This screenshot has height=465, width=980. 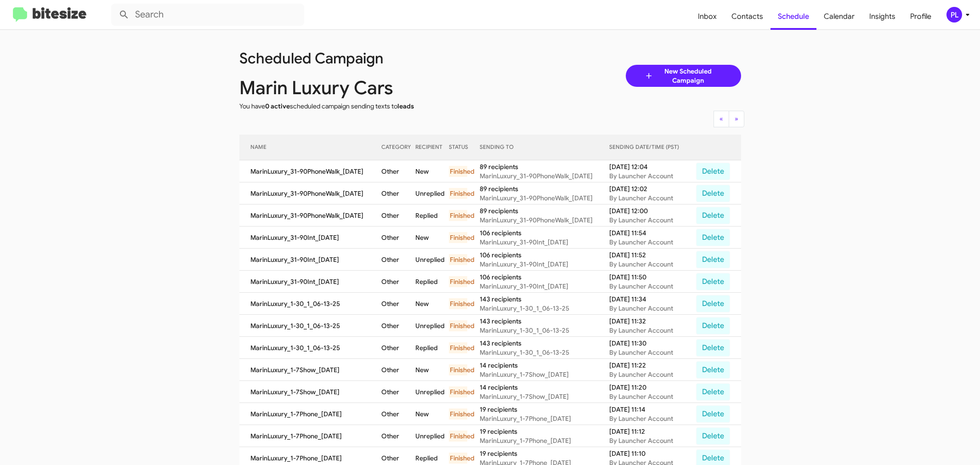 I want to click on div: 14 recipients, so click(x=544, y=387).